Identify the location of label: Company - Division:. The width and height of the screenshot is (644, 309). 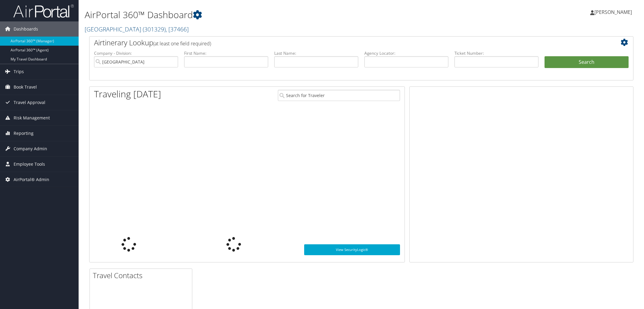
(136, 54).